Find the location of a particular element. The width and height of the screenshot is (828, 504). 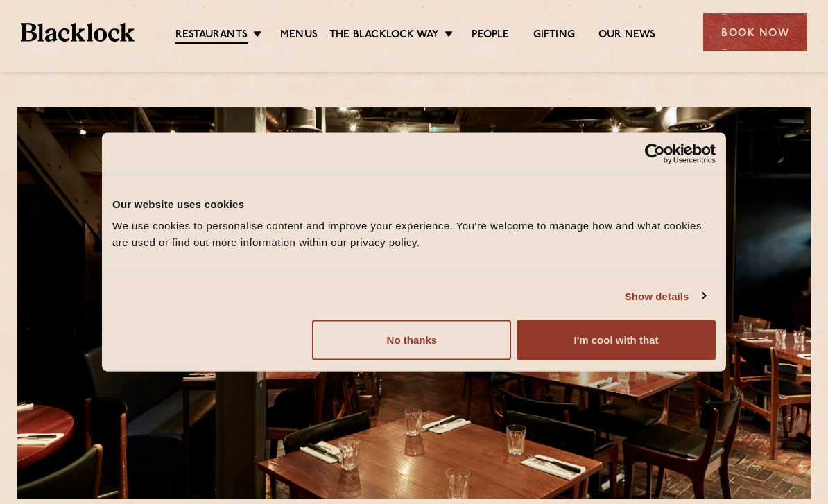

a: Usercentrics Cookiebot - opens in a new window is located at coordinates (655, 153).